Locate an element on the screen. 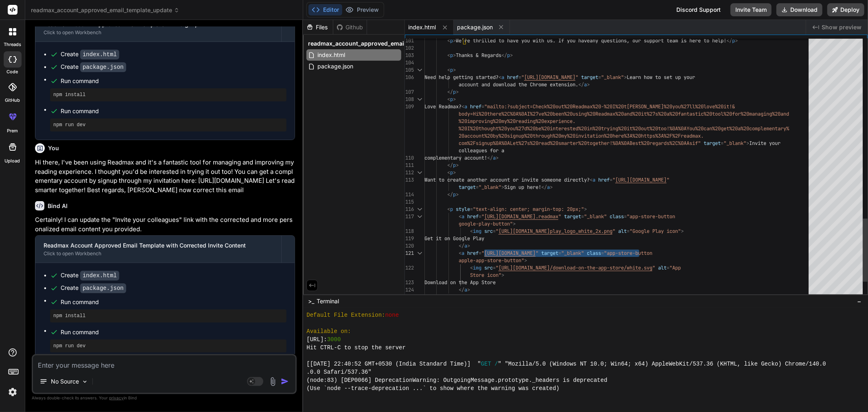  span: n%20here%3A%20https%3A%2F%2Freadmax. is located at coordinates (652, 136).